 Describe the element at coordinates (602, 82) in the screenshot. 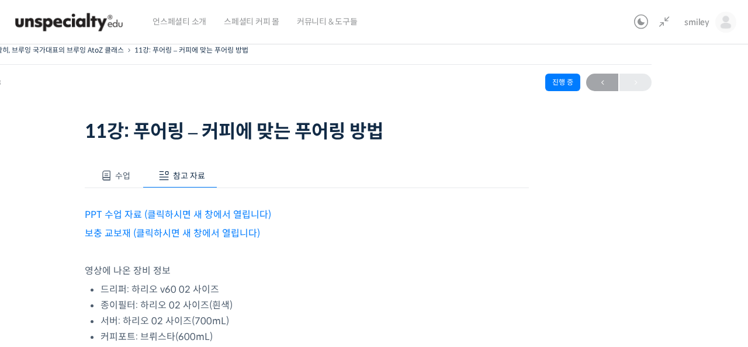

I see `a: ←이전` at that location.